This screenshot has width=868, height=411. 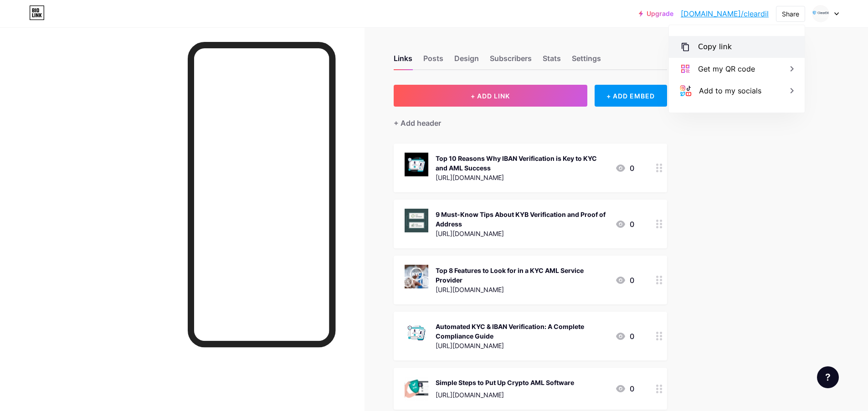 I want to click on div: Top 10 Reasons Why IBAN Verification is Key to KYC and AML Success, so click(x=522, y=163).